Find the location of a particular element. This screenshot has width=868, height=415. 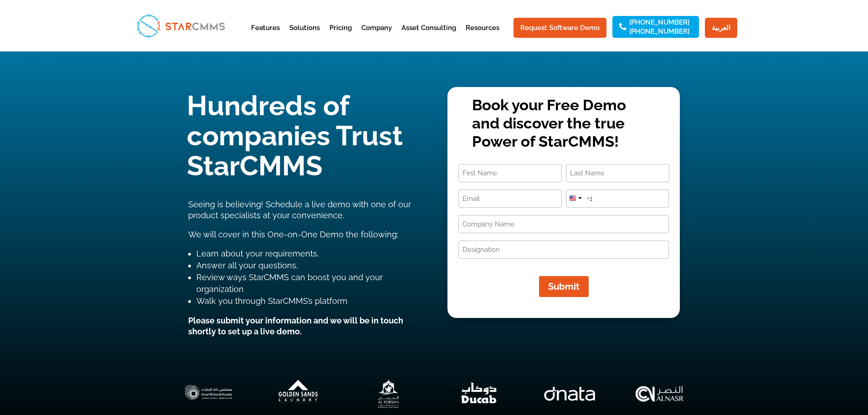

img: Al-Naser-cranes is located at coordinates (659, 394).